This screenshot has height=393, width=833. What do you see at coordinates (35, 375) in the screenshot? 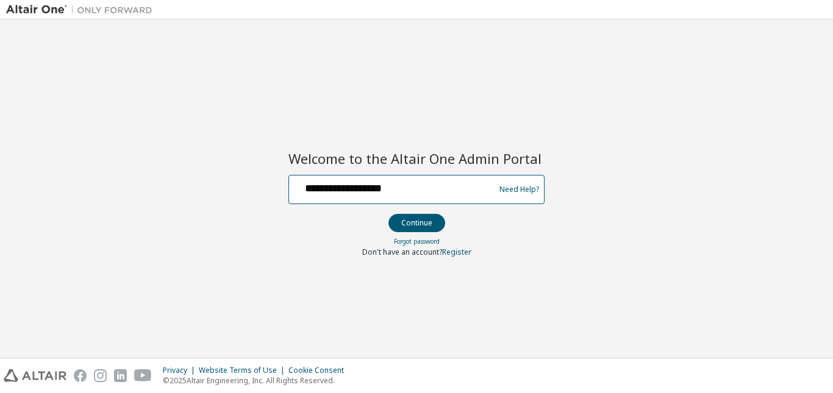
I see `img: altair_logo.svg` at bounding box center [35, 375].